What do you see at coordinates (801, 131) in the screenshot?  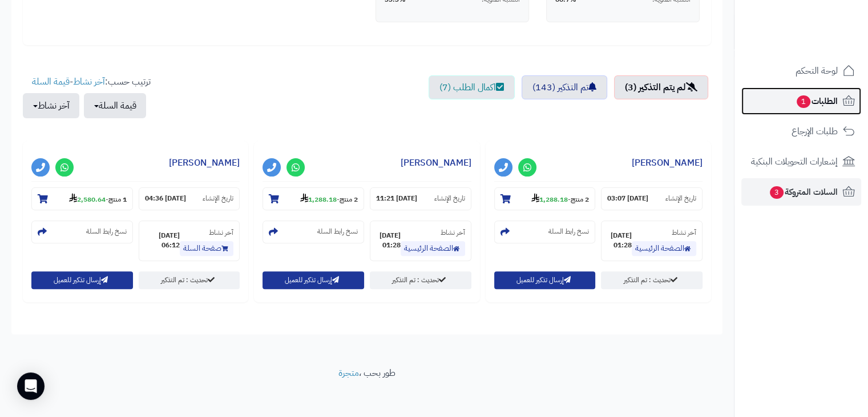 I see `a: طلبات الإرجاع` at bounding box center [801, 131].